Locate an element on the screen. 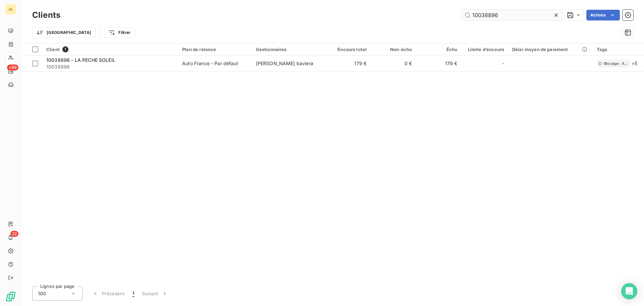  button: Précédent is located at coordinates (108, 293).